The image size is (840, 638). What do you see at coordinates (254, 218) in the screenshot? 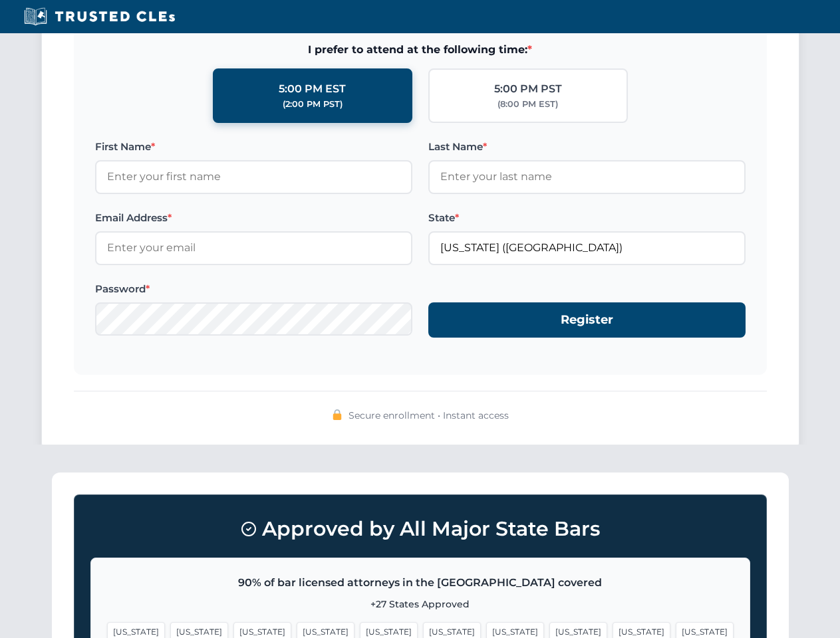
I see `label: Email Address` at bounding box center [254, 218].